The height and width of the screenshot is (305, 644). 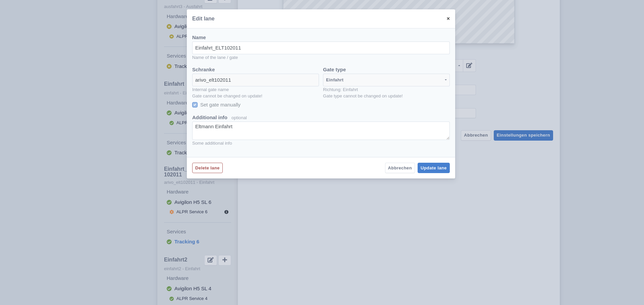 What do you see at coordinates (239, 117) in the screenshot?
I see `small: optional` at bounding box center [239, 117].